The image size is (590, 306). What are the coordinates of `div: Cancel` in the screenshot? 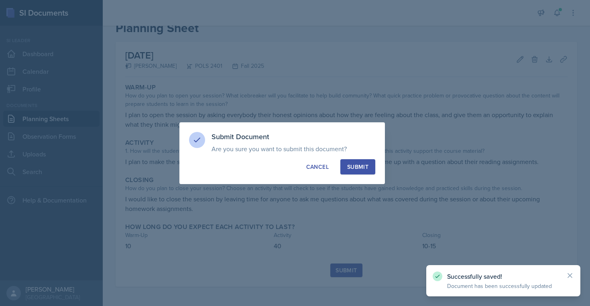 It's located at (318, 167).